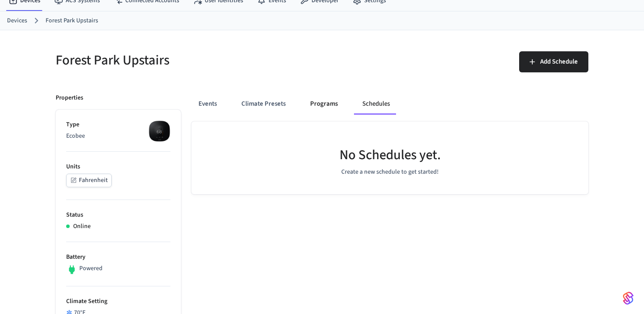 This screenshot has height=314, width=644. Describe the element at coordinates (91, 268) in the screenshot. I see `p: Powered` at that location.